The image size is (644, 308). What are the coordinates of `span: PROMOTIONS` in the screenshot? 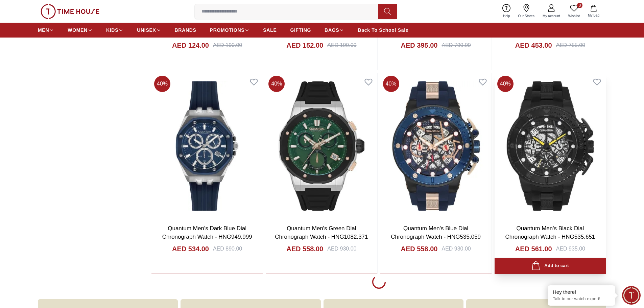 It's located at (227, 30).